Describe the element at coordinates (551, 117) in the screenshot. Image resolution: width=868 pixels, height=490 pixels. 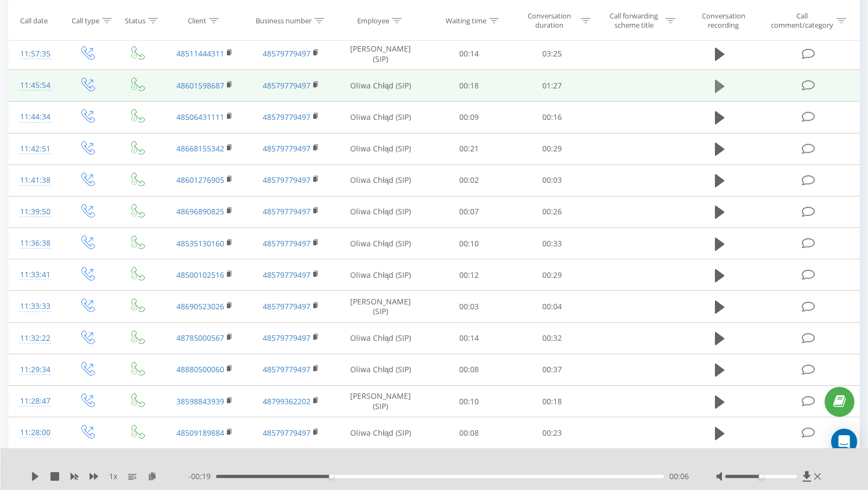
I see `td: 00:16` at that location.